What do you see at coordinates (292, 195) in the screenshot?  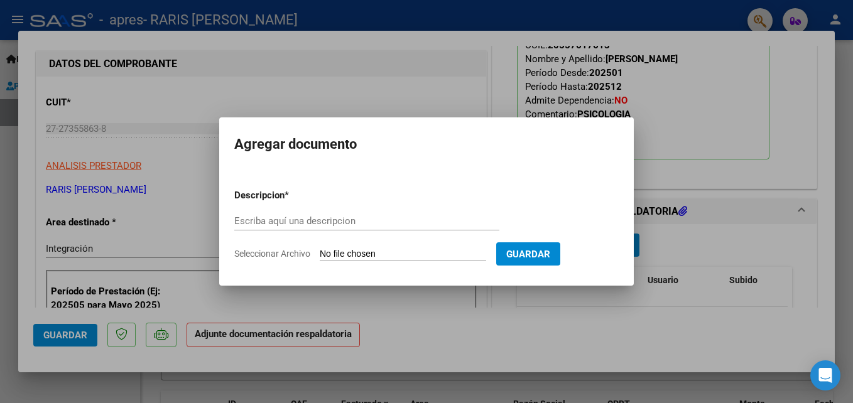 I see `p: Descripcion` at bounding box center [292, 195].